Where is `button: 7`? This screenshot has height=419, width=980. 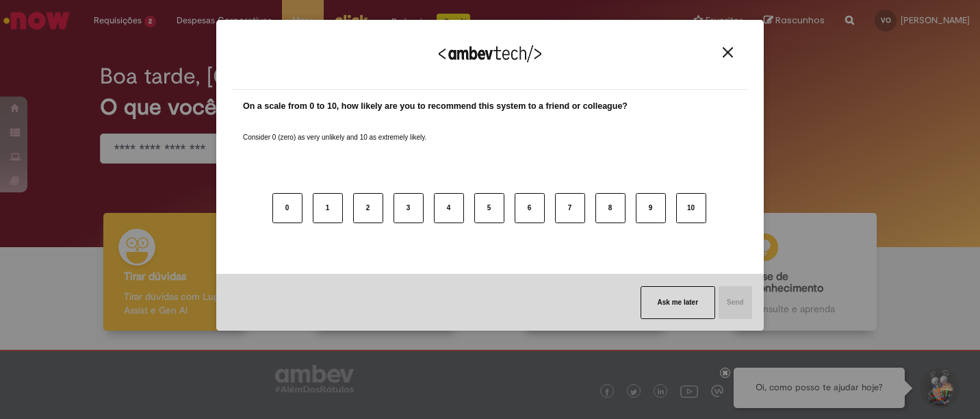 button: 7 is located at coordinates (570, 208).